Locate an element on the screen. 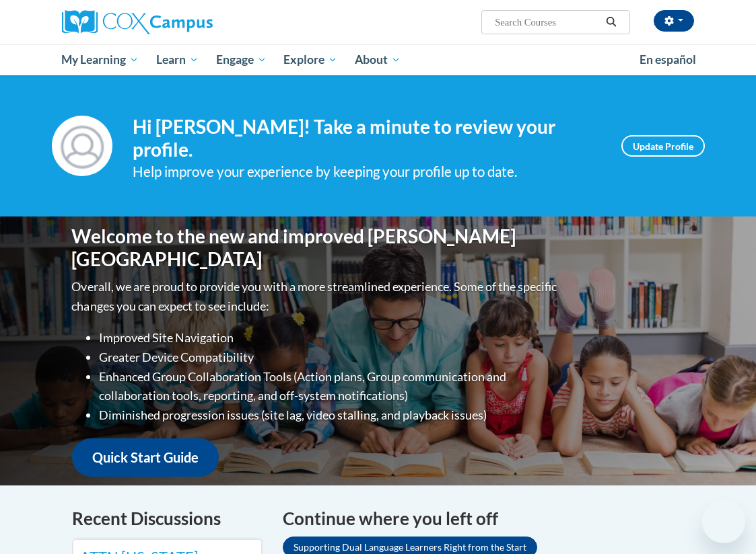 Image resolution: width=756 pixels, height=554 pixels. li: Greater Device Compatibility is located at coordinates (329, 357).